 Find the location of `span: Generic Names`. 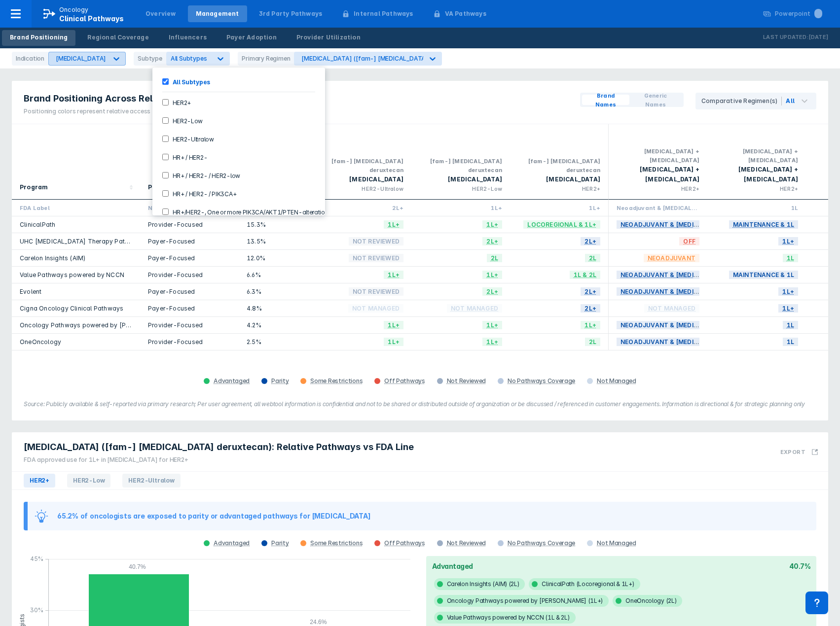

span: Generic Names is located at coordinates (656, 100).